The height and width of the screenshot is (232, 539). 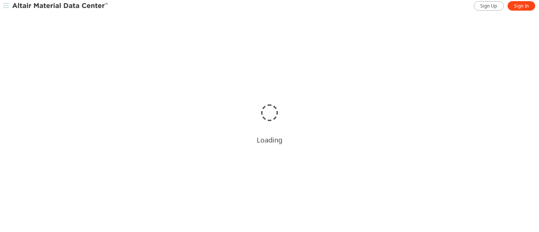 What do you see at coordinates (489, 6) in the screenshot?
I see `span: Sign Up` at bounding box center [489, 6].